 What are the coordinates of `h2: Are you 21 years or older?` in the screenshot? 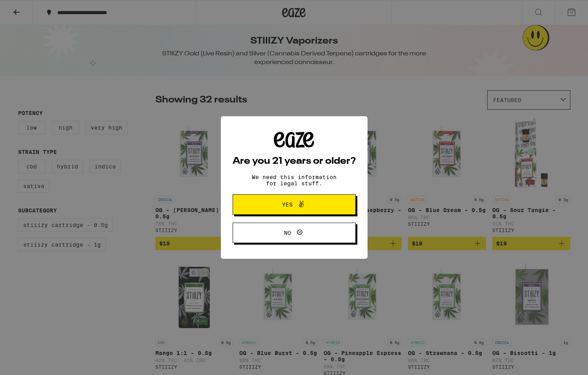 It's located at (294, 161).